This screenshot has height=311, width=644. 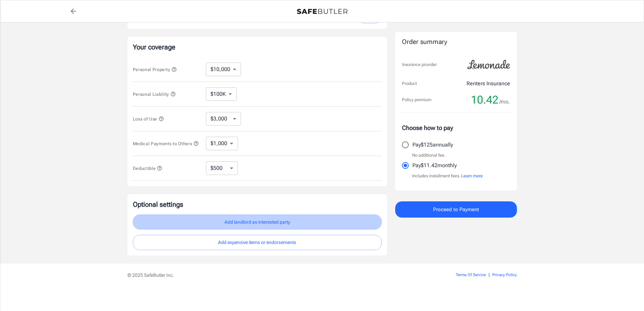 I want to click on p: Includes installment fees., so click(x=448, y=176).